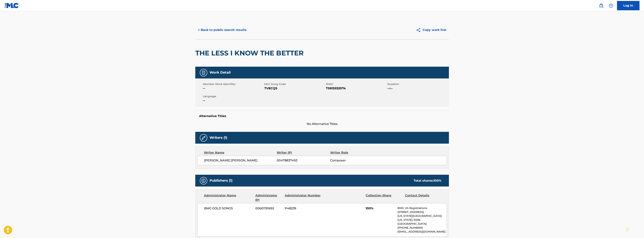 The image size is (644, 238). What do you see at coordinates (295, 84) in the screenshot?
I see `span: MLC Song Code` at bounding box center [295, 84].